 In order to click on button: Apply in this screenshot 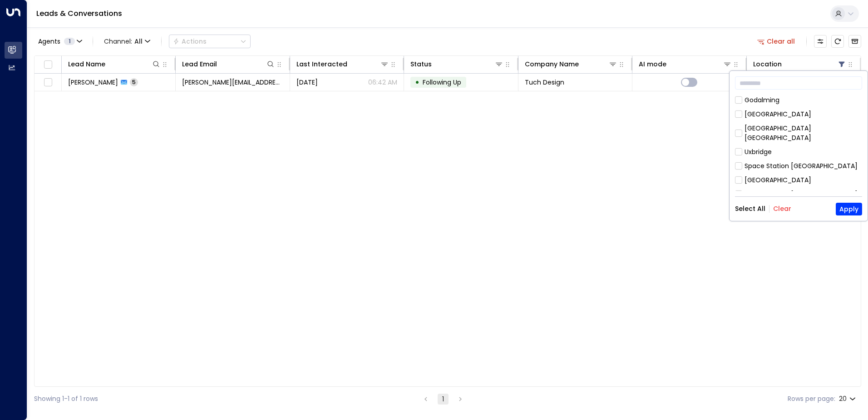, I will do `click(849, 209)`.